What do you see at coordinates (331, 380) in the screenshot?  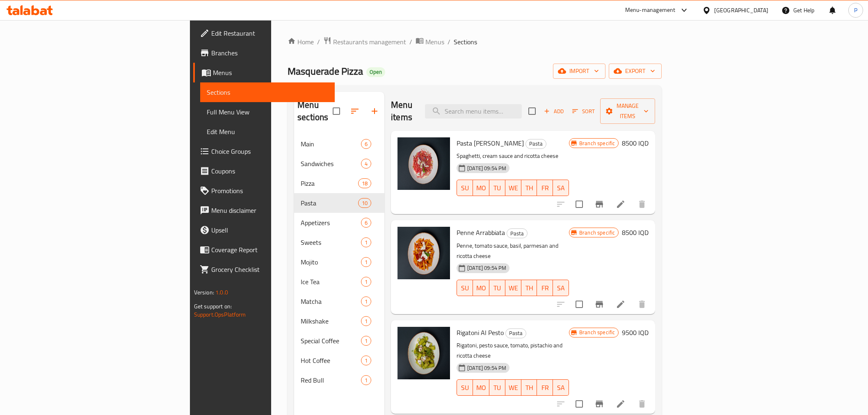 I see `span: Red Bull` at bounding box center [331, 380].